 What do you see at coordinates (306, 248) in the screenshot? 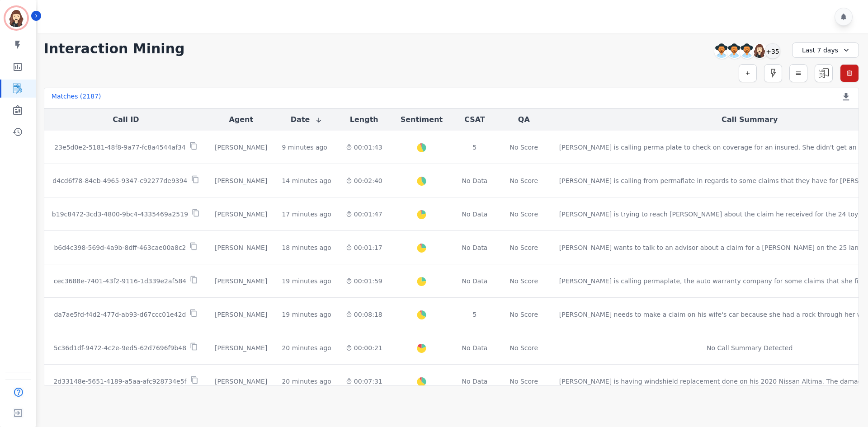
I see `div: 18 minutes ago` at bounding box center [306, 248].